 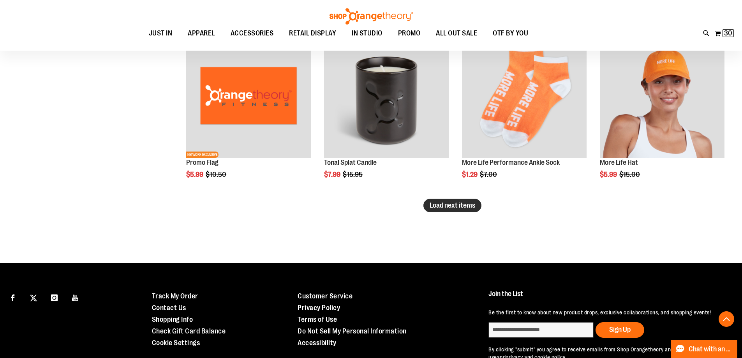 What do you see at coordinates (387, 96) in the screenshot?
I see `a: Product image for Tonal Splat CandleSALE` at bounding box center [387, 96].